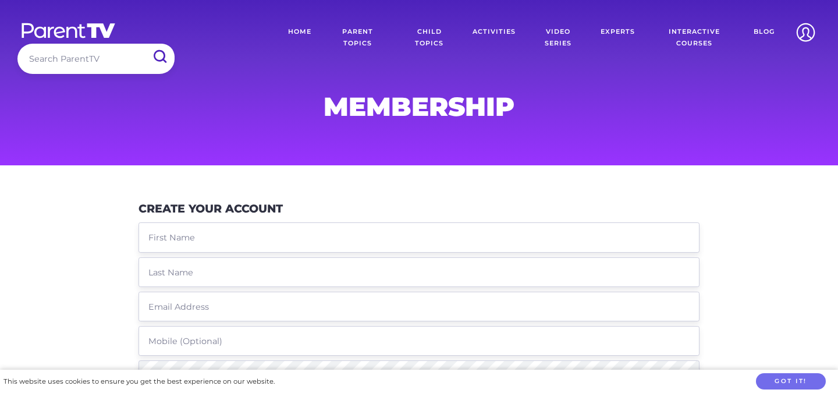 The height and width of the screenshot is (393, 838). Describe the element at coordinates (419, 237) in the screenshot. I see `input: First Name` at that location.